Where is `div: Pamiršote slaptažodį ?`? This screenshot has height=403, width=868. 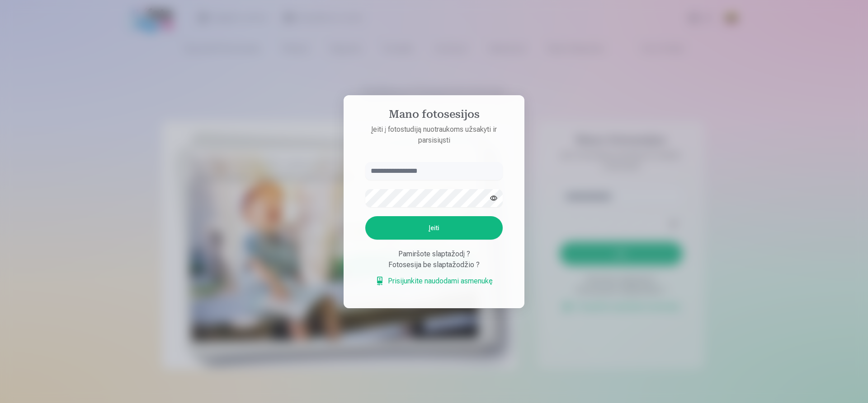 div: Pamiršote slaptažodį ? is located at coordinates (434, 254).